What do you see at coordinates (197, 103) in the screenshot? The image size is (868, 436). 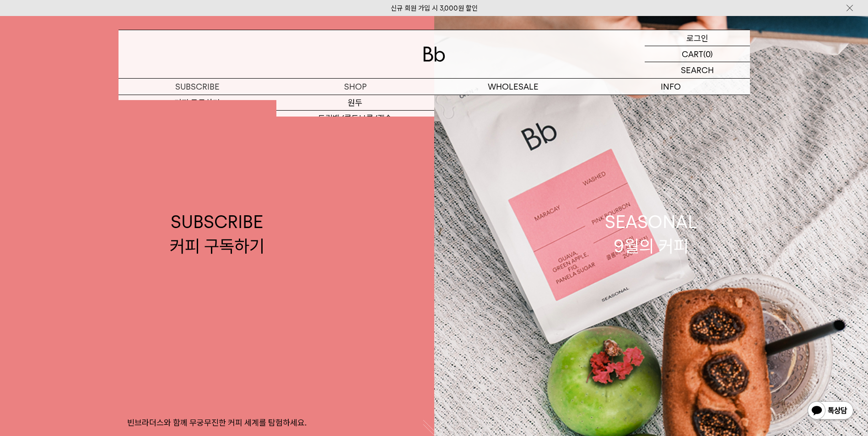 I see `a: 커피 구독하기` at bounding box center [197, 103].